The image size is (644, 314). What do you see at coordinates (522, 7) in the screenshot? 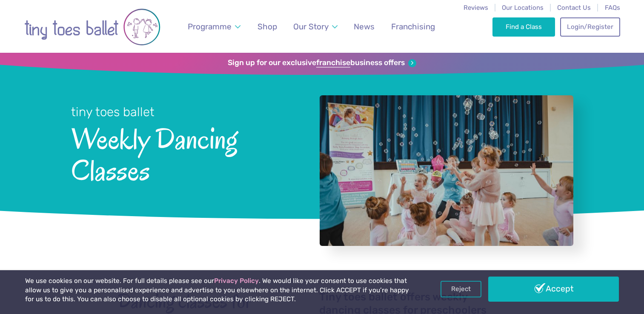
I see `span: Our Locations` at bounding box center [522, 7].